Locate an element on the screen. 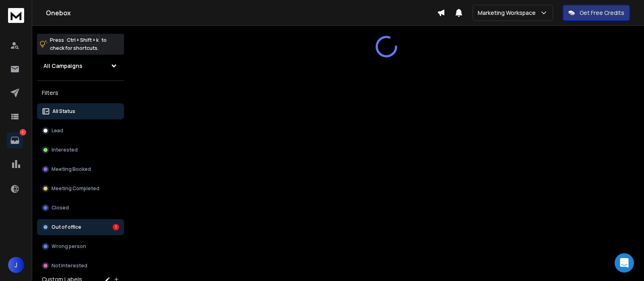  h3: Filters is located at coordinates (80, 93).